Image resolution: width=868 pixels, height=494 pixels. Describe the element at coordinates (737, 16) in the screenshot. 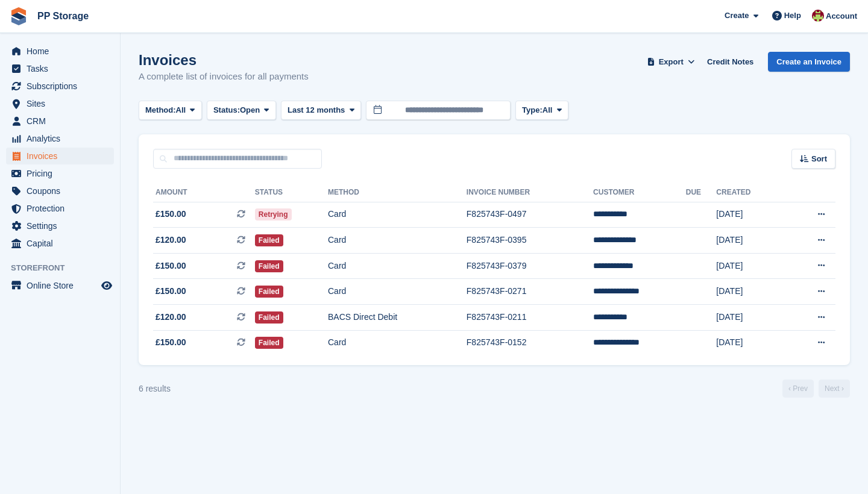

I see `span: Create` at that location.